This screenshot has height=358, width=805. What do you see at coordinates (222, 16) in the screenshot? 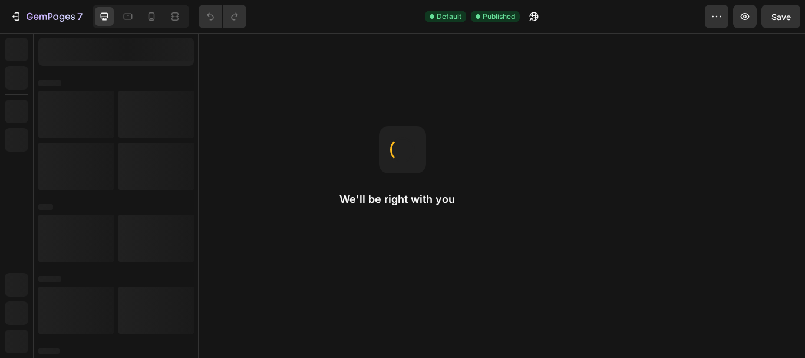
I see `div: Undo/Redo` at bounding box center [222, 16].